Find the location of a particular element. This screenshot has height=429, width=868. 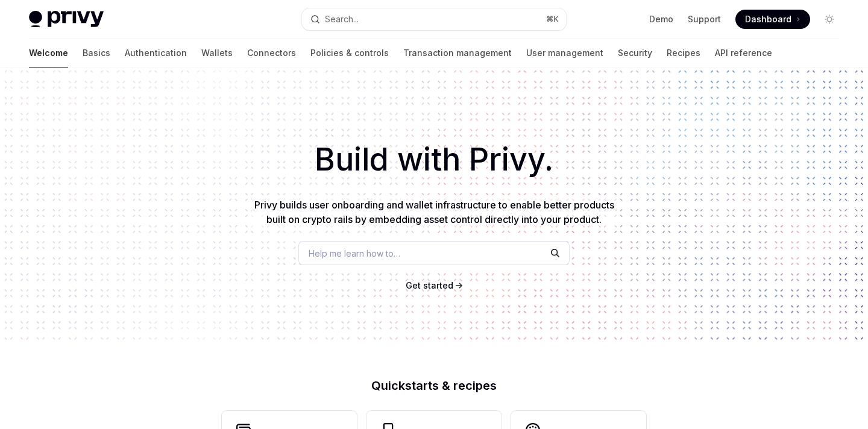

a: Security is located at coordinates (635, 53).